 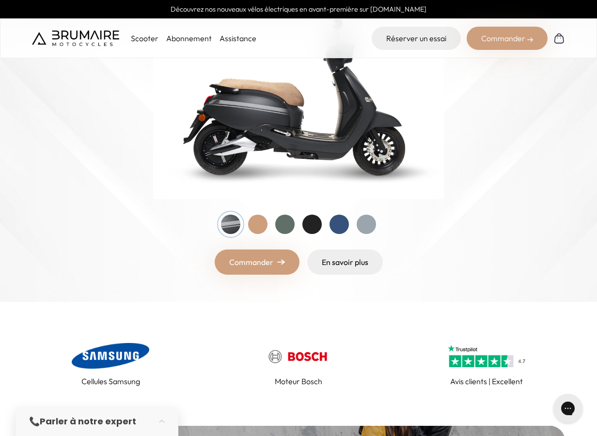 I want to click on img: Panier, so click(x=559, y=38).